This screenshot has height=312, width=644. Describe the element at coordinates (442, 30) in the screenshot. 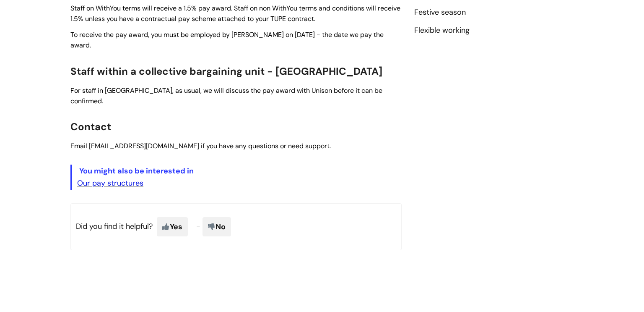

I see `a: Flexible working` at that location.